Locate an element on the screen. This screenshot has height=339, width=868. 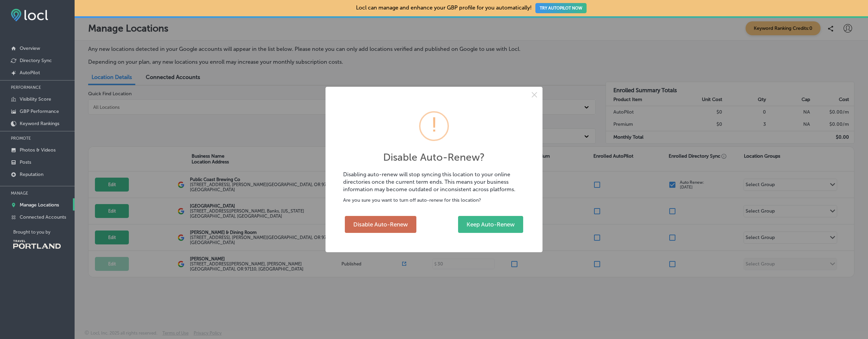
p: Connected Accounts is located at coordinates (43, 217).